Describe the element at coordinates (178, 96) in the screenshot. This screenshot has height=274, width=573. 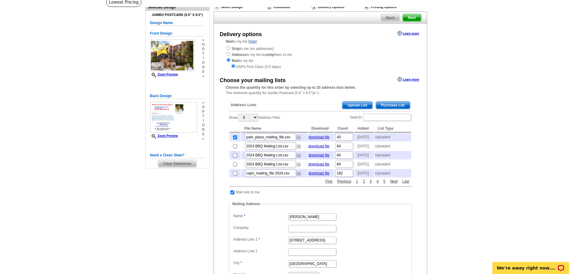
I see `h5: Back Design` at that location.